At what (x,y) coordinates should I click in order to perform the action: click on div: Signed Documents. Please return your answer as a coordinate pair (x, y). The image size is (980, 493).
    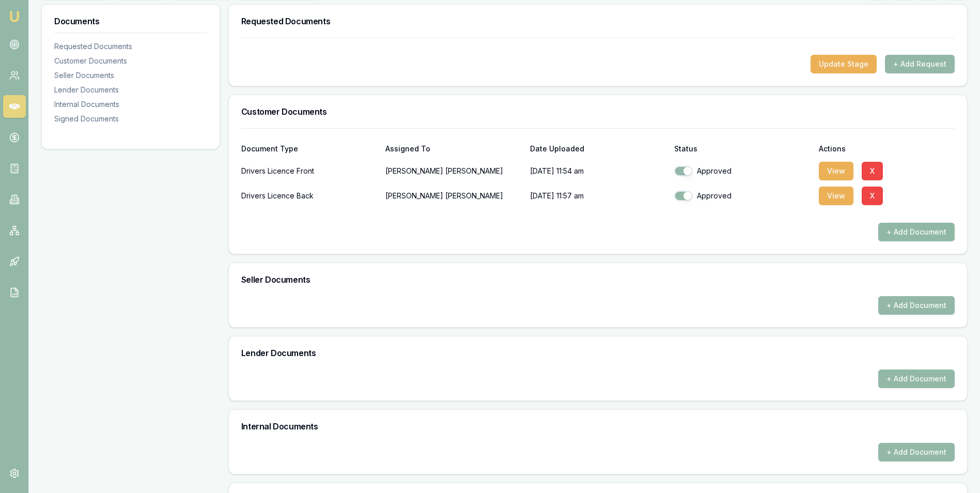
    Looking at the image, I should click on (130, 119).